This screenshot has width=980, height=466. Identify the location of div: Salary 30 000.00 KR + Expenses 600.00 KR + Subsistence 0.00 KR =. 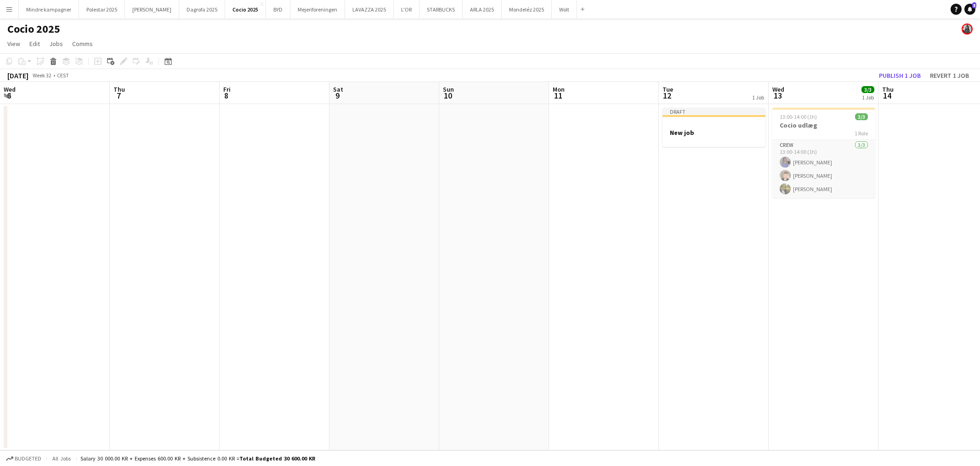
(198, 458).